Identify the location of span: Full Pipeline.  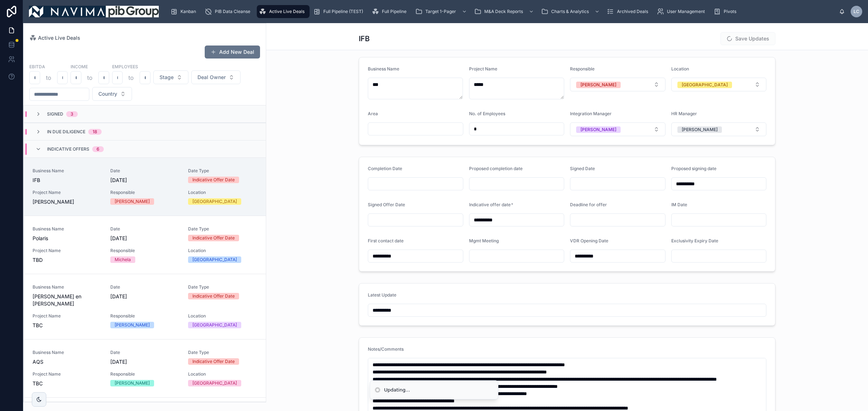
(394, 11).